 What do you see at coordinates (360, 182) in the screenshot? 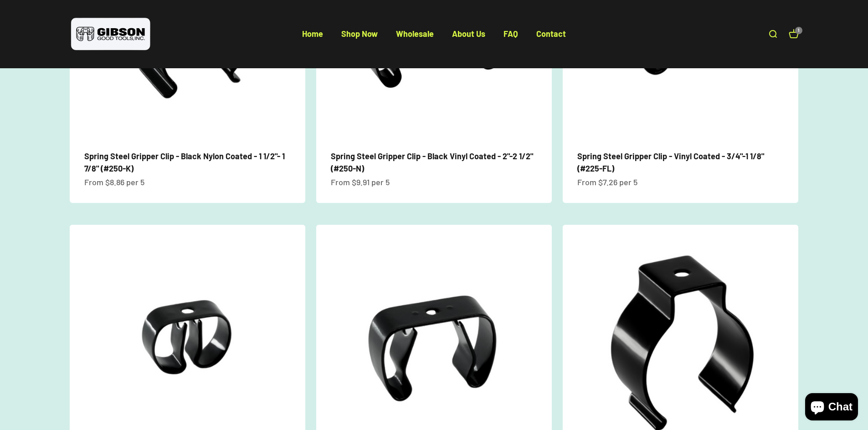
I see `sale-price: From $9.91 per 5` at bounding box center [360, 182].